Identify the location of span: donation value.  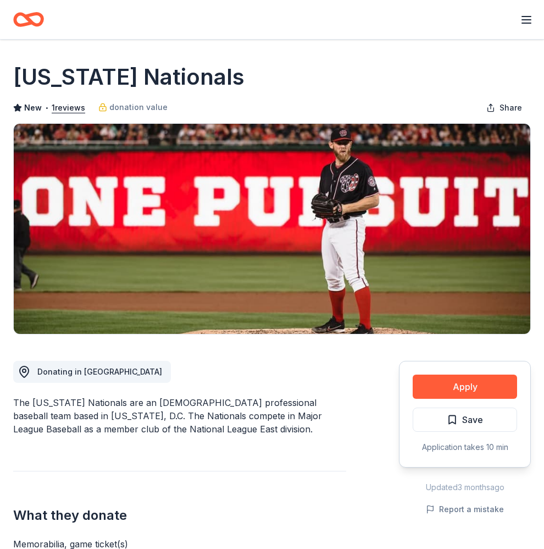
(139, 107).